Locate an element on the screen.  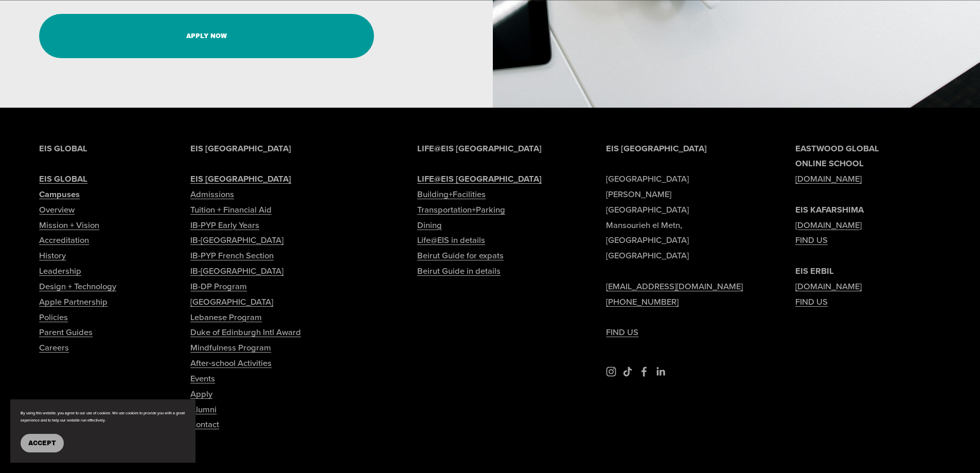
a: IB-PYP French Section is located at coordinates (232, 256).